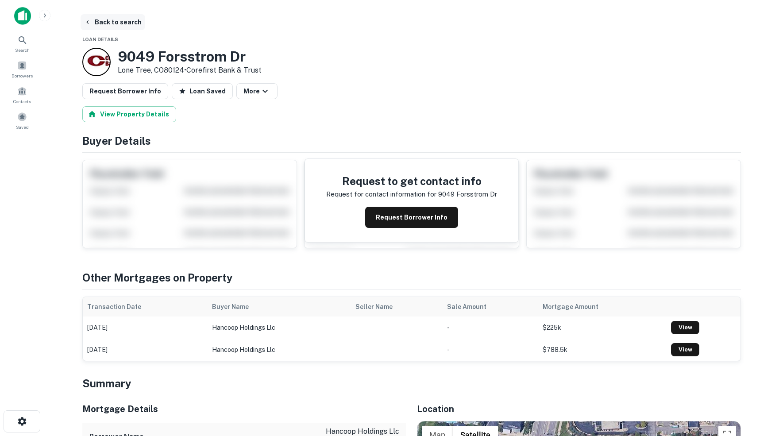 Image resolution: width=779 pixels, height=436 pixels. What do you see at coordinates (279, 307) in the screenshot?
I see `th: Buyer Name` at bounding box center [279, 307].